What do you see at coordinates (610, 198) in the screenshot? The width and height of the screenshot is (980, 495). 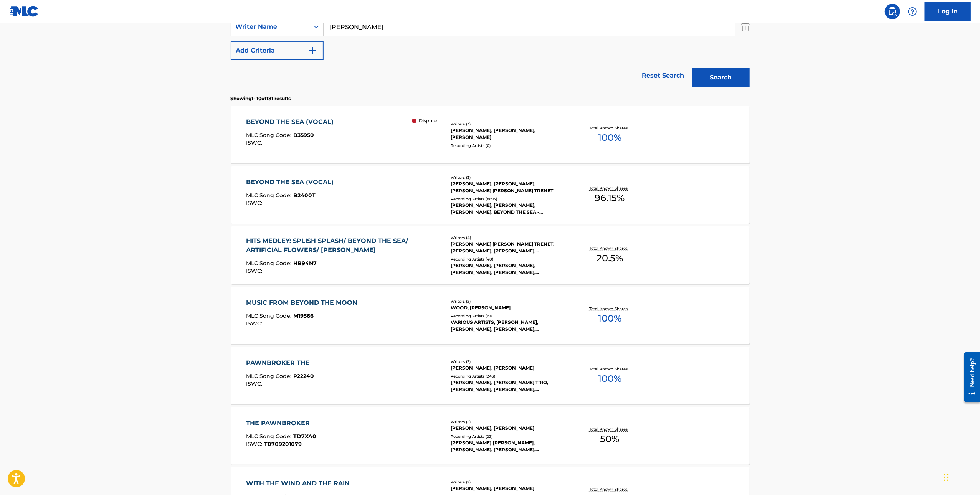 I see `span: 96.15 %` at bounding box center [610, 198].